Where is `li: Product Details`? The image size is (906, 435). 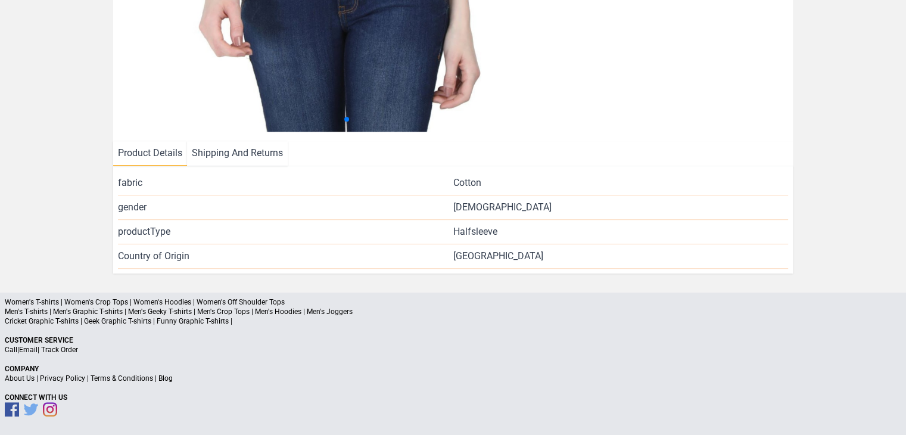 li: Product Details is located at coordinates (150, 153).